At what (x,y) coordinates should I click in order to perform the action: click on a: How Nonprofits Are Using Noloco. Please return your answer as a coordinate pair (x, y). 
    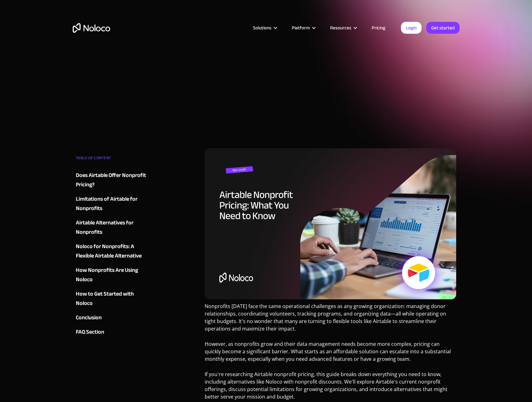
    Looking at the image, I should click on (114, 275).